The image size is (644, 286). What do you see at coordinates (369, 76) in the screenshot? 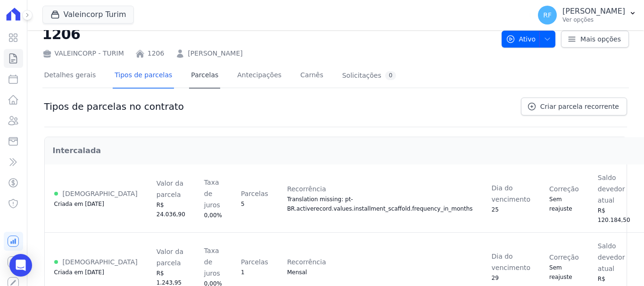
I see `div: Solicitações` at bounding box center [369, 76].